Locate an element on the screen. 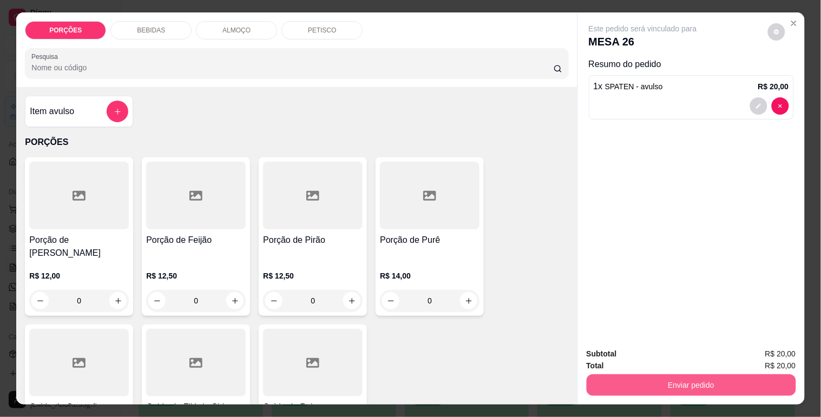 This screenshot has width=821, height=417. h4: Porção de Feijão is located at coordinates (196, 240).